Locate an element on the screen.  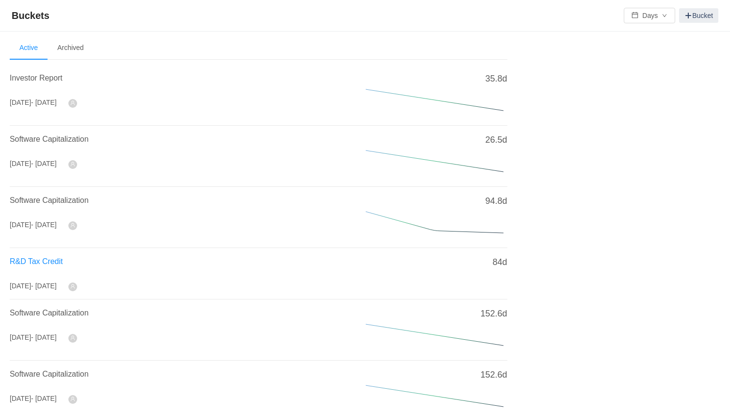
span: Buckets is located at coordinates (33, 16).